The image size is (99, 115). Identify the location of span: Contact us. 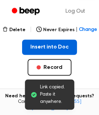
(49, 104).